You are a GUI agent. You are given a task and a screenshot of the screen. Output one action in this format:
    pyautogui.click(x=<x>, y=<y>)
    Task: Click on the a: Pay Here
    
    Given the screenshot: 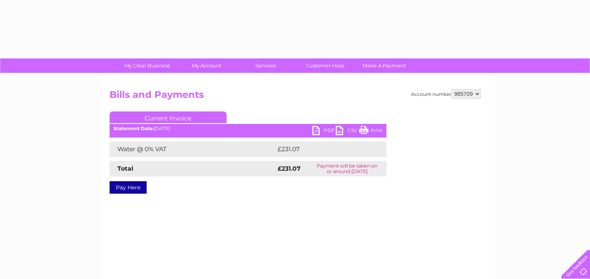 What is the action you would take?
    pyautogui.click(x=128, y=188)
    